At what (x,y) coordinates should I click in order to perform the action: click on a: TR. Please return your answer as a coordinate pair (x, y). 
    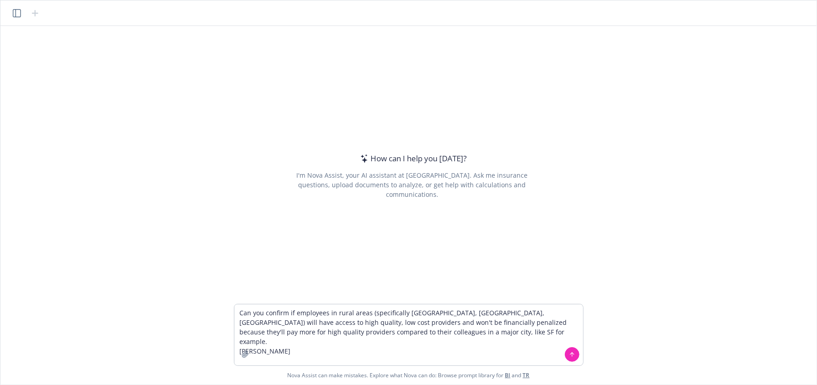
    Looking at the image, I should click on (526, 375).